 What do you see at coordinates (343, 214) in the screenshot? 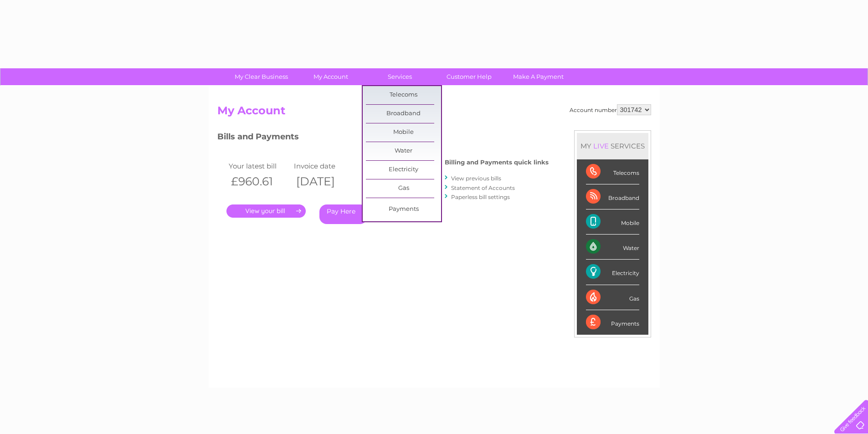
I see `a: Pay Here` at bounding box center [343, 214].